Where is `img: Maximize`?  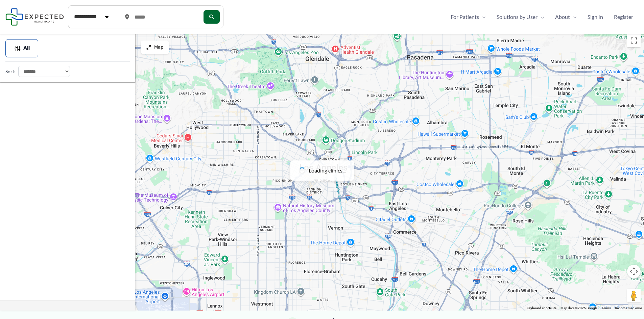
img: Maximize is located at coordinates (148, 47).